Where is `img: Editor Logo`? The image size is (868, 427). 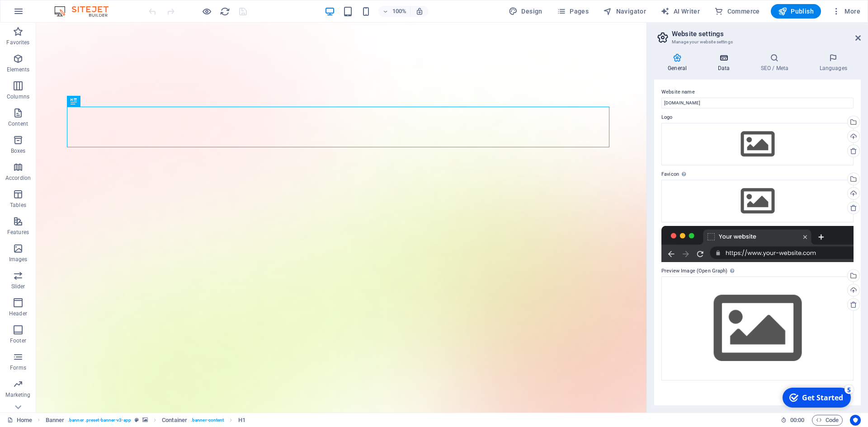 img: Editor Logo is located at coordinates (86, 11).